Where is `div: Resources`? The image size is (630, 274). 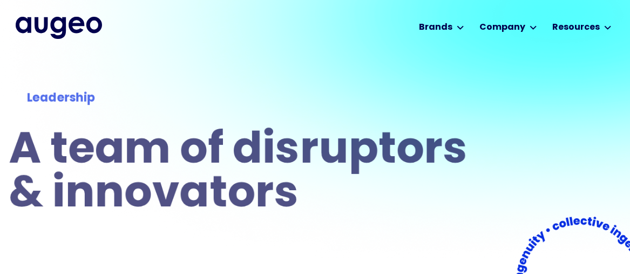 div: Resources is located at coordinates (576, 28).